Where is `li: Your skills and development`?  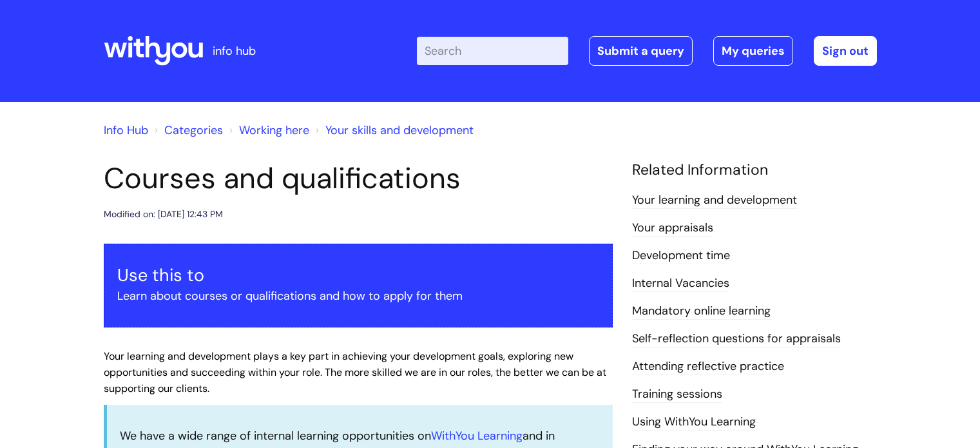
li: Your skills and development is located at coordinates (393, 131).